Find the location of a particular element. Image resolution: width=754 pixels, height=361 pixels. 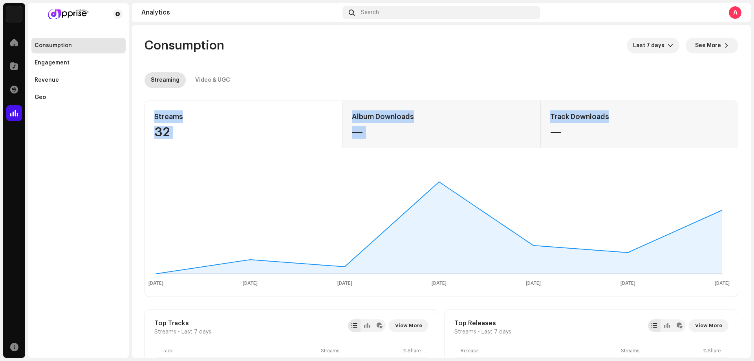

div: Album Downloads is located at coordinates (441, 117).